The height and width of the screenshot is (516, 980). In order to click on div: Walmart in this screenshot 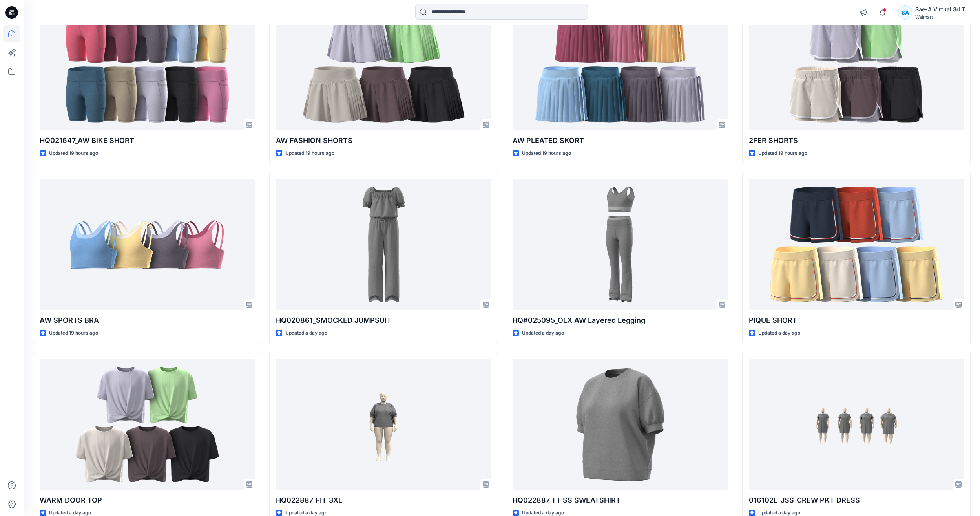, I will do `click(942, 17)`.